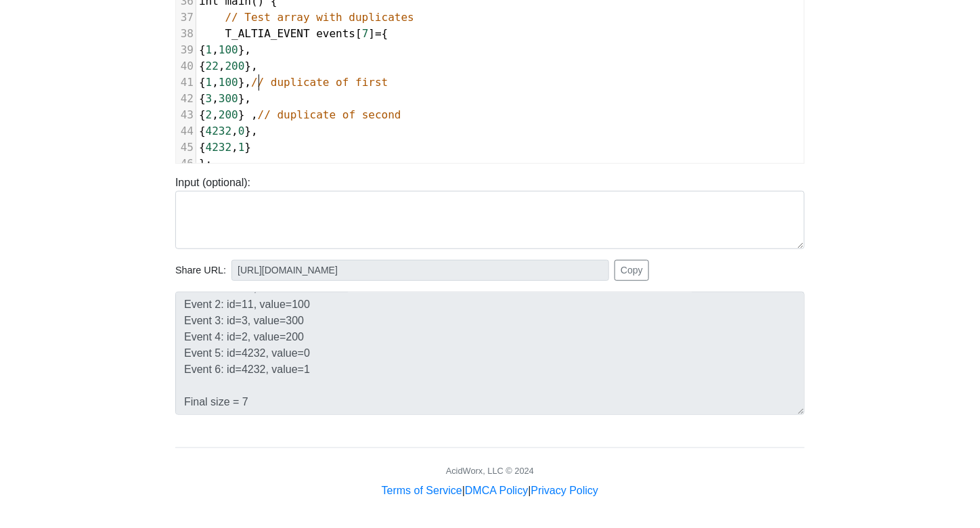 This screenshot has width=980, height=528. What do you see at coordinates (319, 82) in the screenshot?
I see `span: // duplicate of first` at bounding box center [319, 82].